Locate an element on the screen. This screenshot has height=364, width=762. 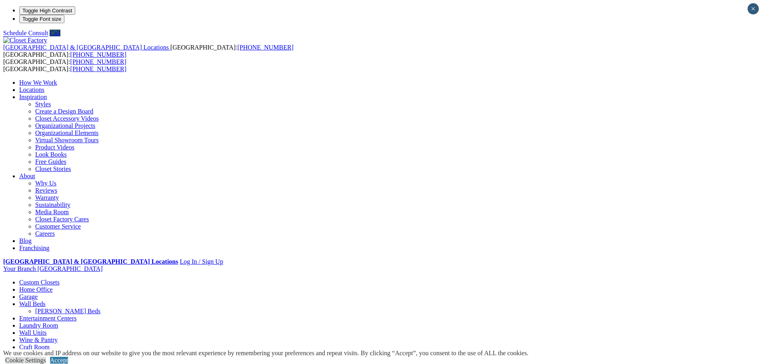
a: Accept is located at coordinates (59, 360).